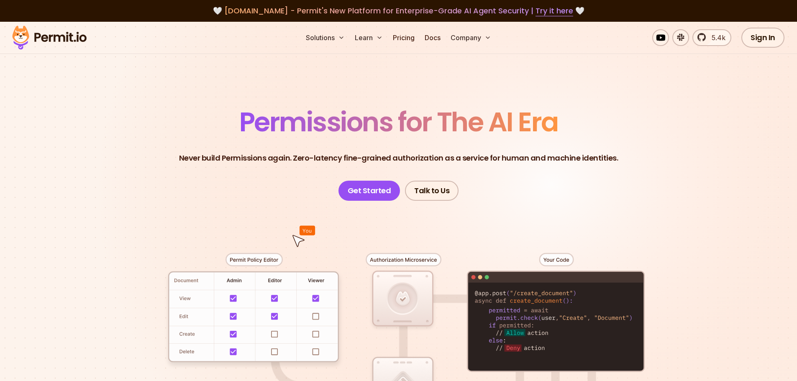 The image size is (797, 381). What do you see at coordinates (432, 191) in the screenshot?
I see `a: Talk to Us` at bounding box center [432, 191].